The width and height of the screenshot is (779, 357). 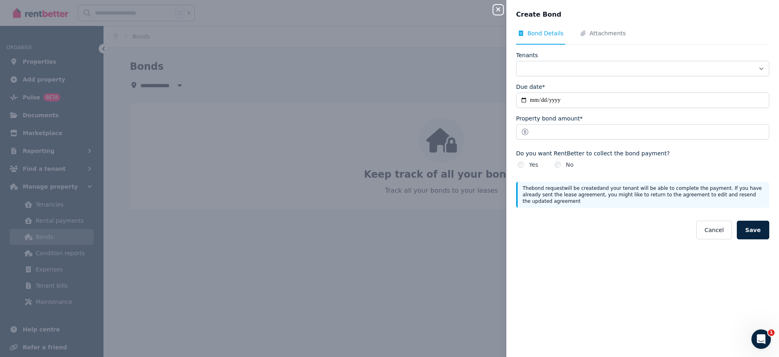 What do you see at coordinates (534, 165) in the screenshot?
I see `label: Yes` at bounding box center [534, 165].